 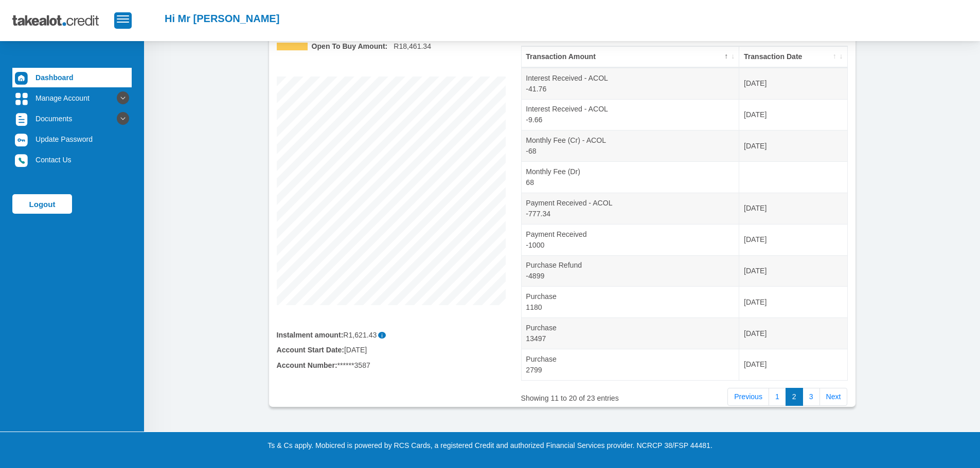 I want to click on span: R18,461.34, so click(x=412, y=46).